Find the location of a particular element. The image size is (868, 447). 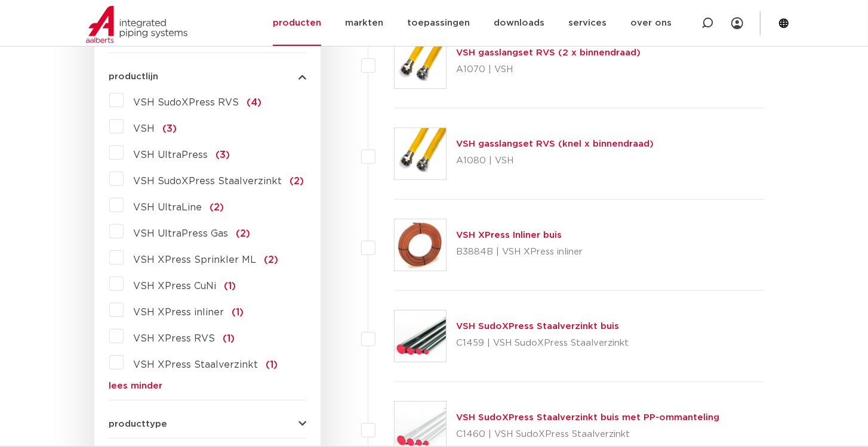

span: VSH is located at coordinates (144, 128).